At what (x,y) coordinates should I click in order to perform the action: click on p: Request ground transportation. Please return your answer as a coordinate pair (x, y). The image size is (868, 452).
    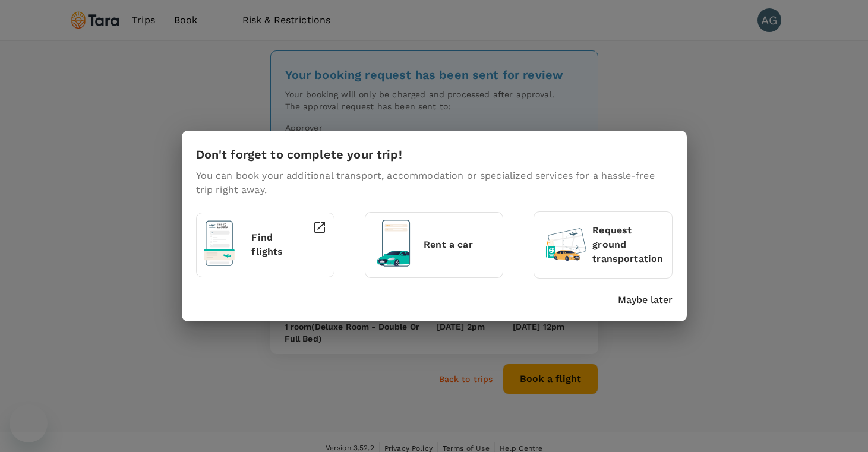
    Looking at the image, I should click on (628, 245).